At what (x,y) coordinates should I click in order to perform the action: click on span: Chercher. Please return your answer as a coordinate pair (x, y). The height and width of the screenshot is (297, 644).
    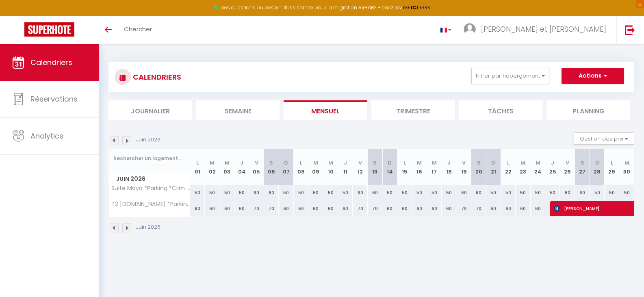
    Looking at the image, I should click on (138, 29).